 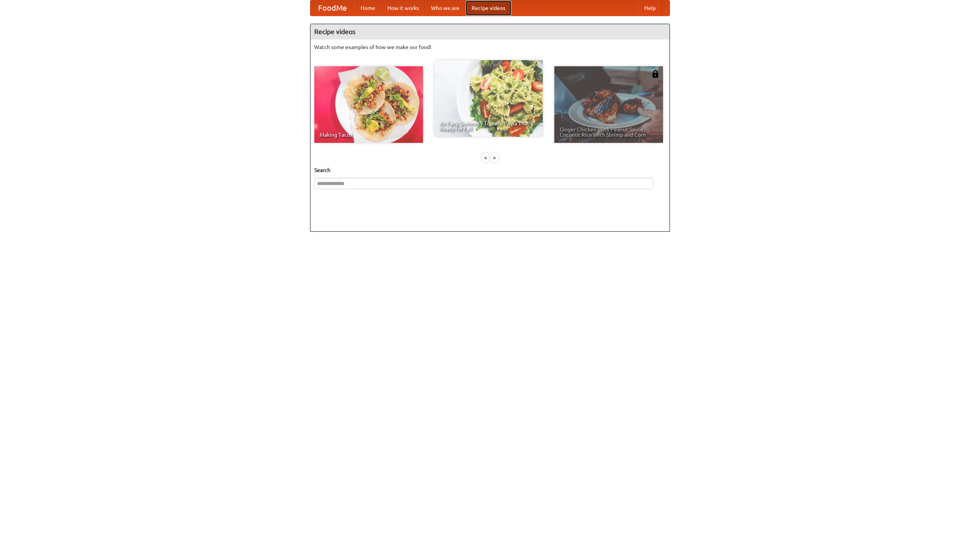 I want to click on a: How it works, so click(x=404, y=9).